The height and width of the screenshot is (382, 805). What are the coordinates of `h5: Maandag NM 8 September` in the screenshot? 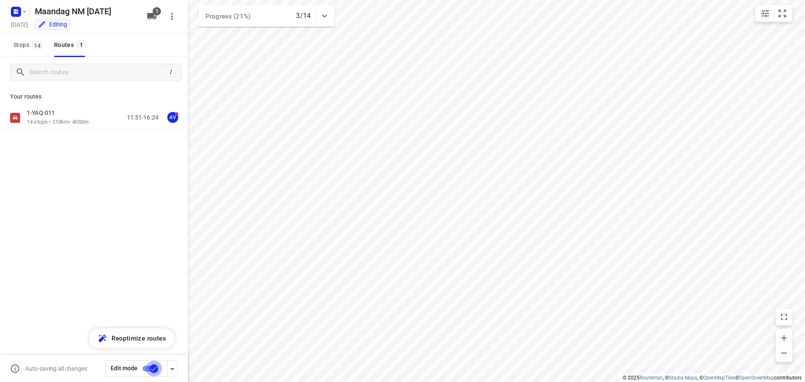 It's located at (86, 11).